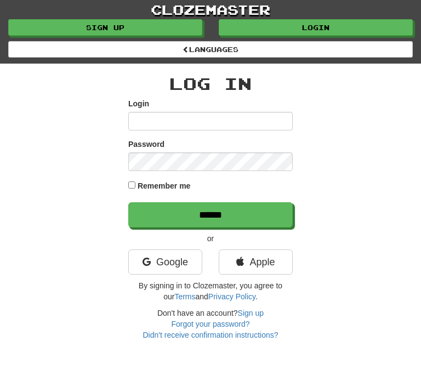 The image size is (421, 381). Describe the element at coordinates (255, 262) in the screenshot. I see `a: Apple` at that location.